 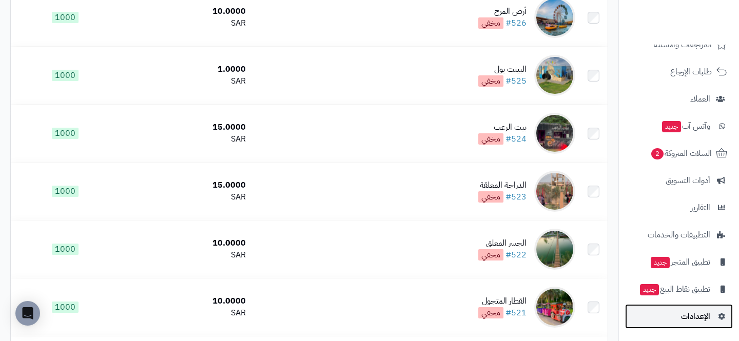 I want to click on a: تطبيق نقاط البيعجديد, so click(x=679, y=289).